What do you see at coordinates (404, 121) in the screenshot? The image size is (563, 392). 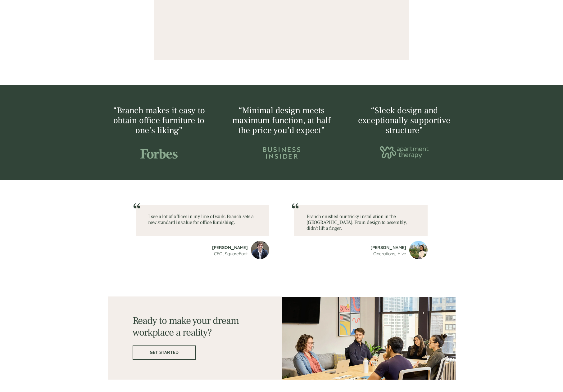 I see `span: “Sleek design and exceptionally supportive structure”` at bounding box center [404, 121].